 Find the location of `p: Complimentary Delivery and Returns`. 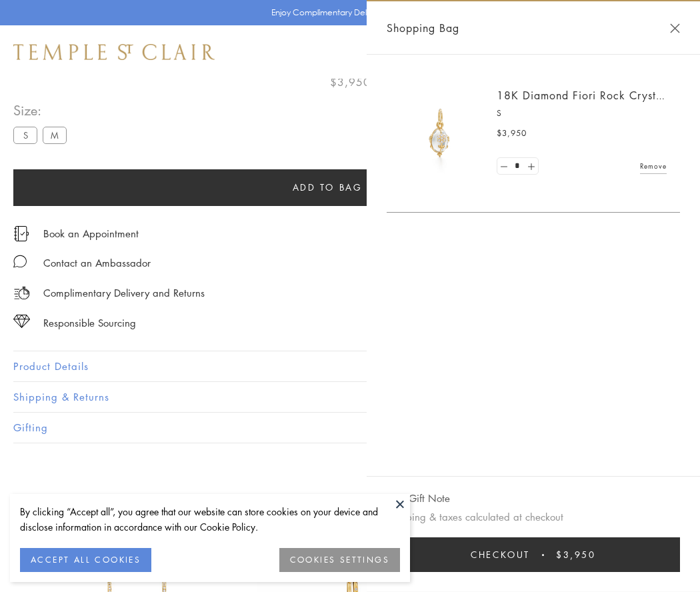

p: Complimentary Delivery and Returns is located at coordinates (124, 293).